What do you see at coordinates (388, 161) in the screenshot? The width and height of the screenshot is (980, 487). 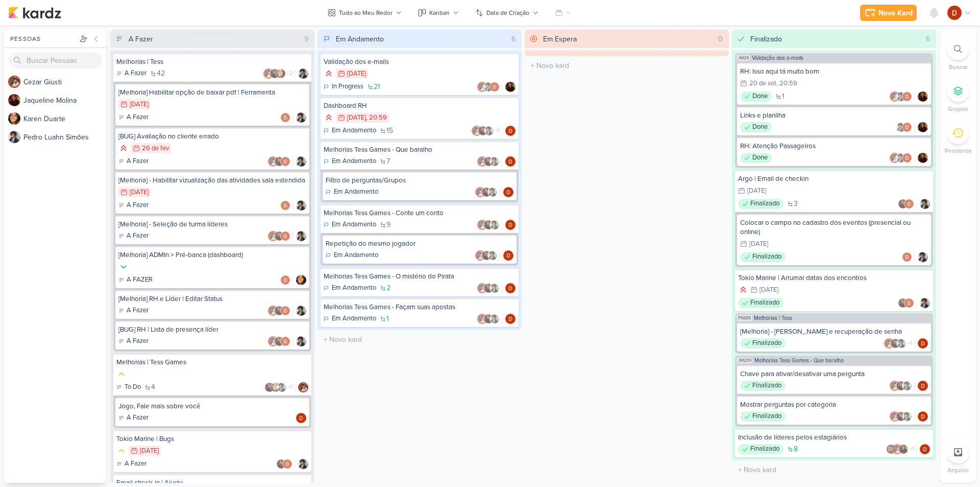 I see `span: 7` at bounding box center [388, 161].